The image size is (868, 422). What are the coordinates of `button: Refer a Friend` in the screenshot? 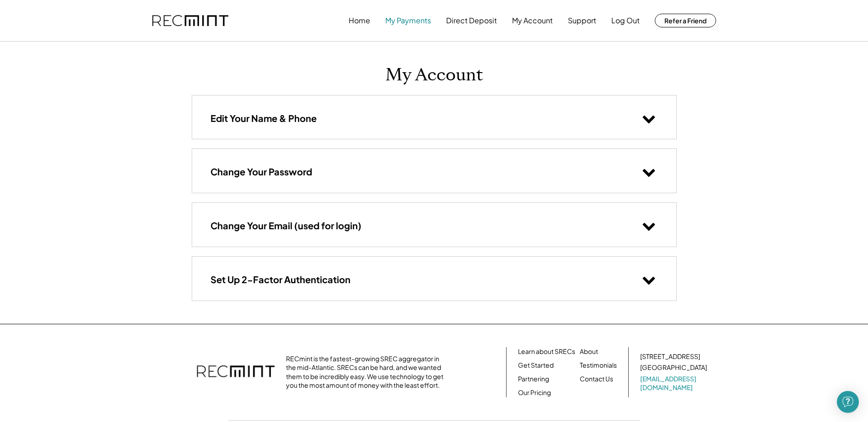 It's located at (685, 21).